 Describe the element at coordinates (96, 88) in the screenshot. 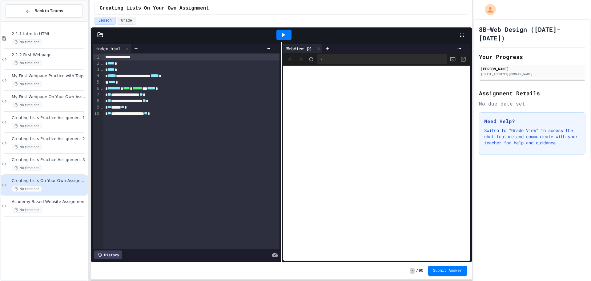

I see `div: 6` at that location.